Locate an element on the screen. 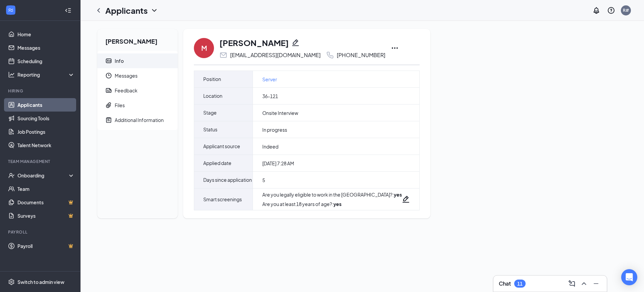 The image size is (644, 292). a: Team is located at coordinates (46, 189).